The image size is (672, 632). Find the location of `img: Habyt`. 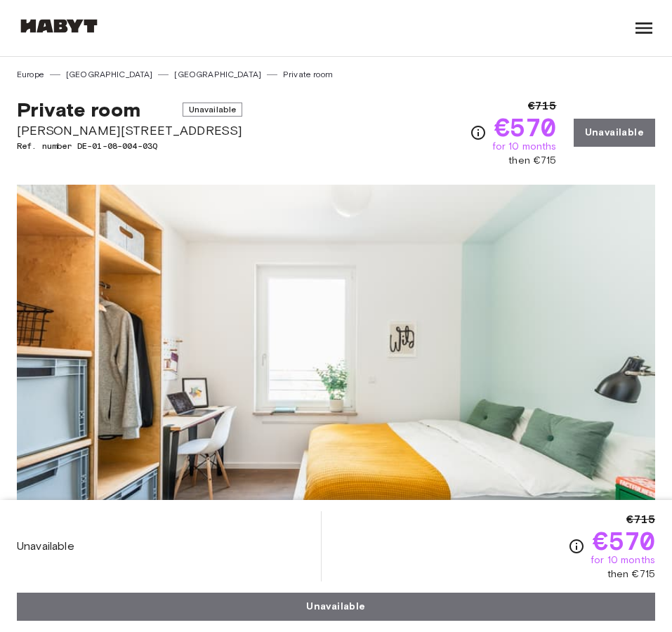

img: Habyt is located at coordinates (59, 26).